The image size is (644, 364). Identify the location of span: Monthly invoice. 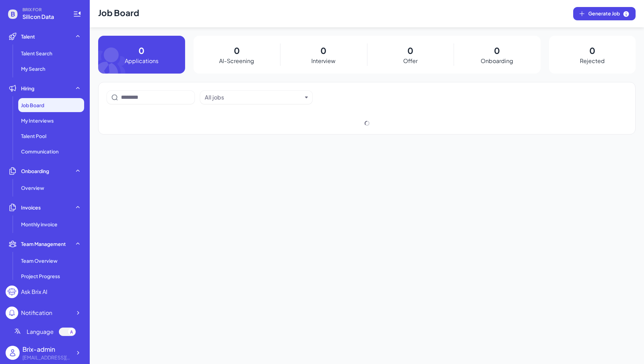
(39, 224).